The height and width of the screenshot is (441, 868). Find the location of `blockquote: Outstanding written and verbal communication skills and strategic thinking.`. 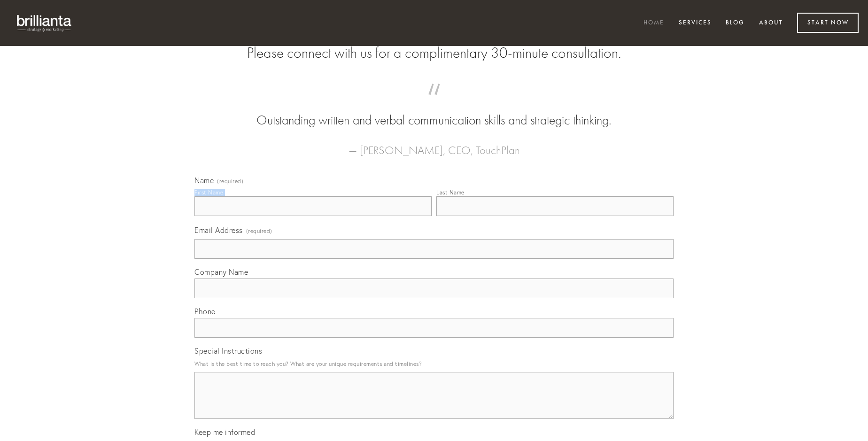

blockquote: Outstanding written and verbal communication skills and strategic thinking. is located at coordinates (434, 111).